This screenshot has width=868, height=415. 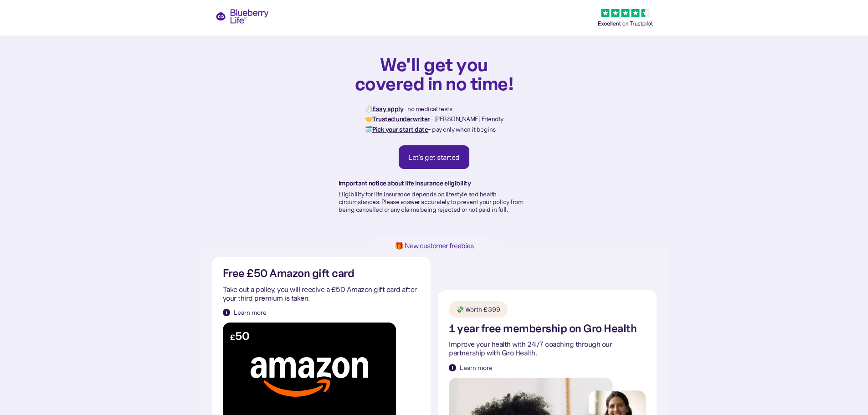 What do you see at coordinates (434, 202) in the screenshot?
I see `p: Eligibility for life insurance depends on lifestyle and health circumstances. Please answer accur...` at bounding box center [434, 202].